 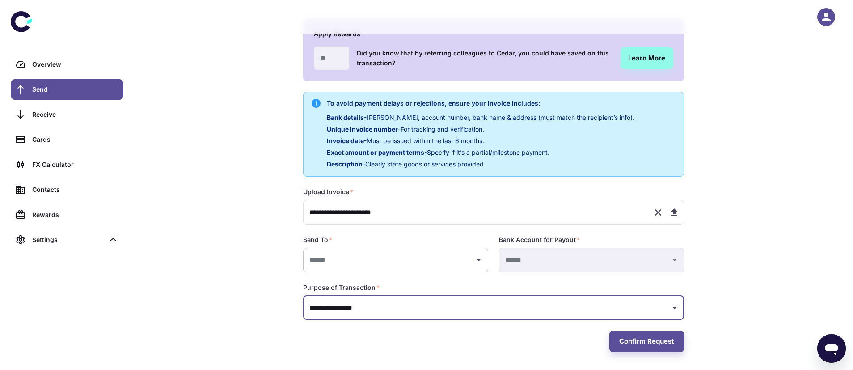 I want to click on p: - Clearly state goods or services provided., so click(x=481, y=164).